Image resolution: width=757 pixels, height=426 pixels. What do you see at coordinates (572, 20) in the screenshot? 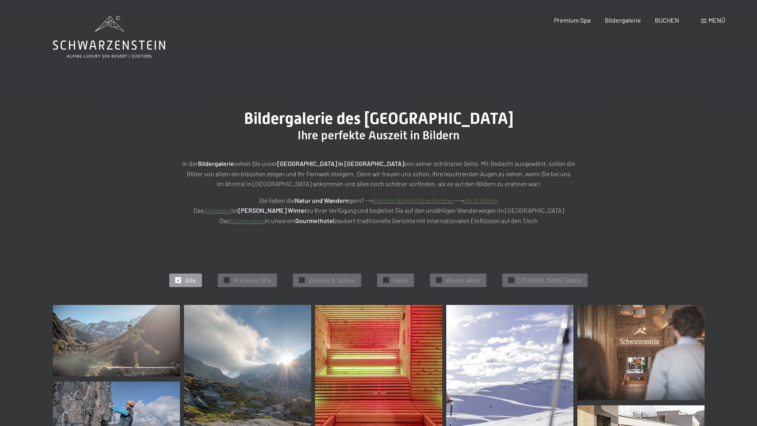
I see `span: Premium Spa` at bounding box center [572, 20].